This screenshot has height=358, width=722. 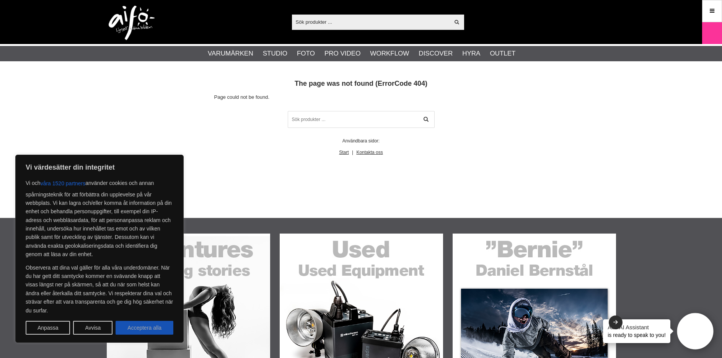 What do you see at coordinates (369, 152) in the screenshot?
I see `a: Kontakta oss` at bounding box center [369, 152].